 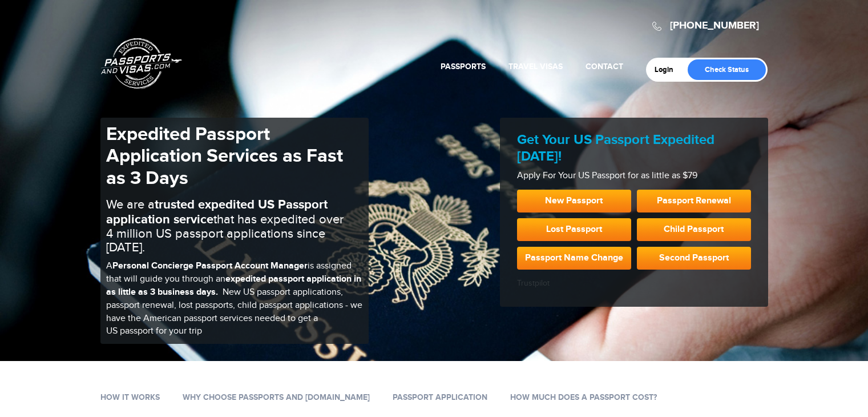 I want to click on a: Second Passport, so click(x=694, y=258).